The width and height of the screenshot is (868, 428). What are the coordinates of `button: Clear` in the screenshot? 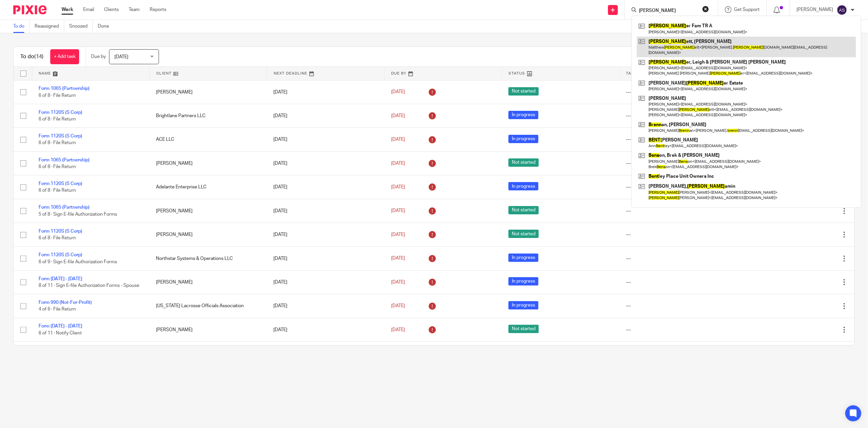 It's located at (706, 9).